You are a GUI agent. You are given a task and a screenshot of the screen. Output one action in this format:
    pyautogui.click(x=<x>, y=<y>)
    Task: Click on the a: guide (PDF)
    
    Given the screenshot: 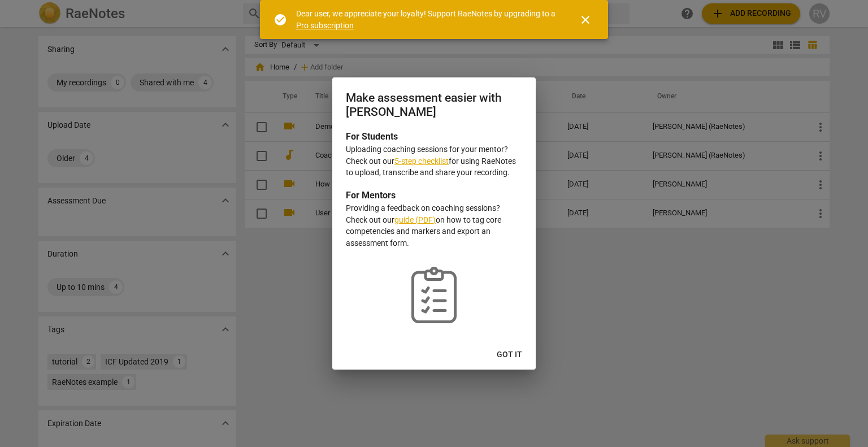 What is the action you would take?
    pyautogui.click(x=415, y=220)
    